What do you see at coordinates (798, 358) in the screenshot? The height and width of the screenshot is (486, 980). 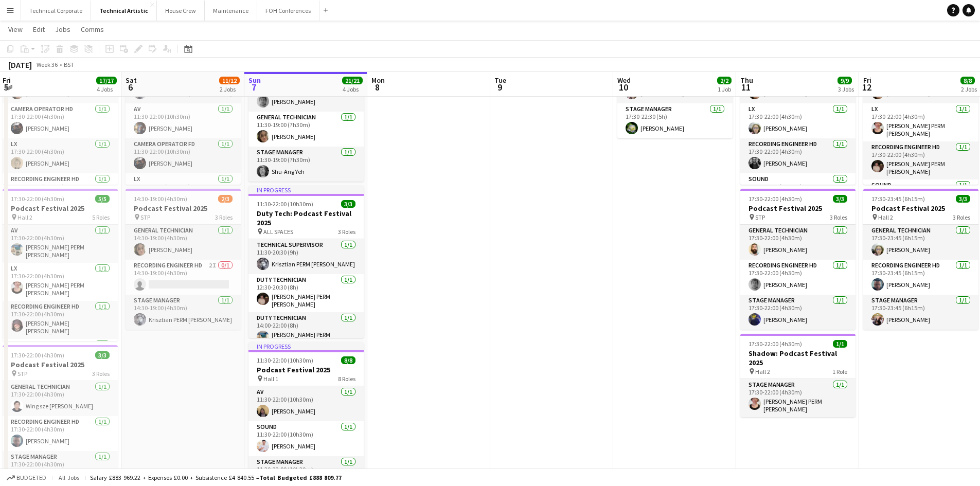 I see `h3: Shadow: Podcast Festival 2025` at bounding box center [798, 358].